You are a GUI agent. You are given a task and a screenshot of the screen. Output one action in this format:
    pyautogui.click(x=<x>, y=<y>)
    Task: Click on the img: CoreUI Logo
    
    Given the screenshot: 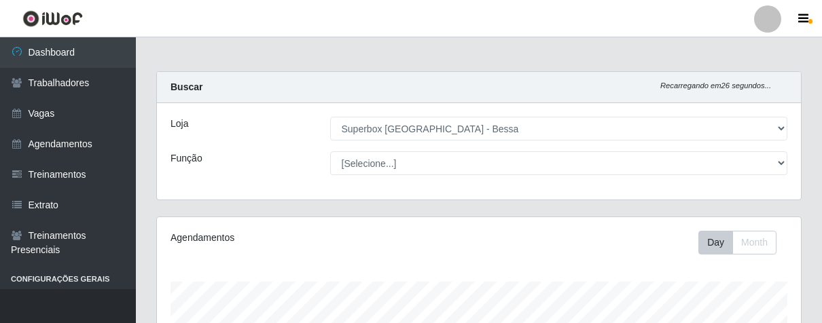 What is the action you would take?
    pyautogui.click(x=52, y=18)
    